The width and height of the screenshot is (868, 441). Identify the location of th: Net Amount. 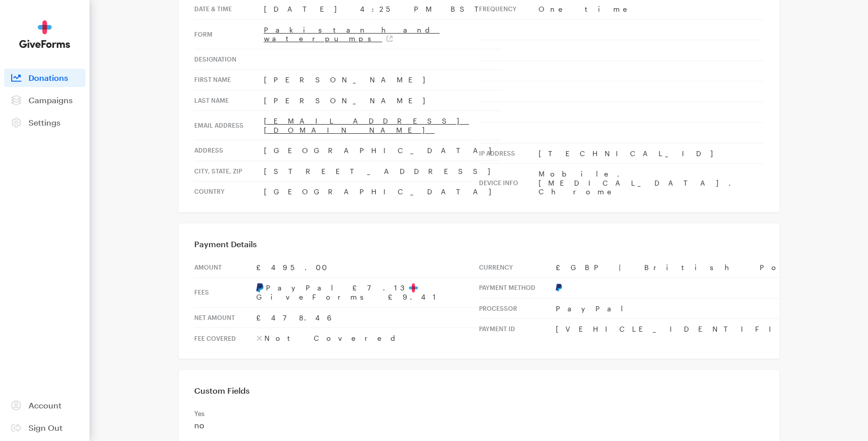
(225, 317).